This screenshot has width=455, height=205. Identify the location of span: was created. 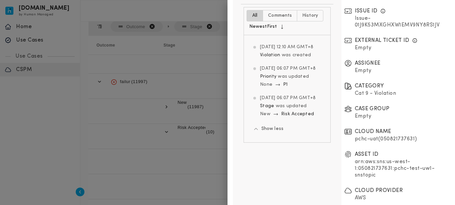
(297, 55).